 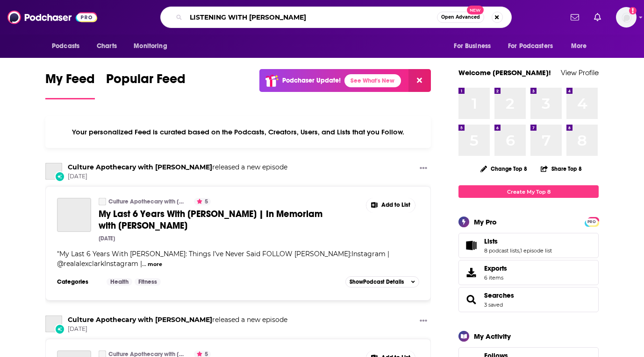 I want to click on span: For Business, so click(x=472, y=46).